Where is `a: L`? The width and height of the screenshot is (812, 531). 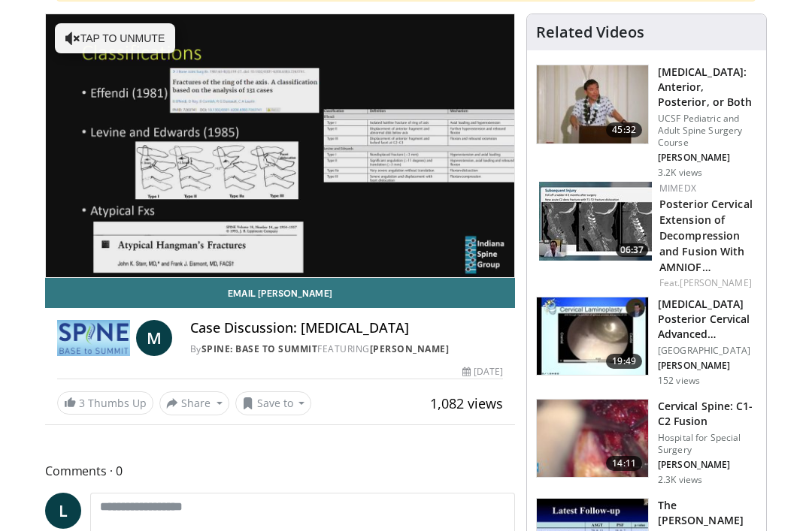
a: L is located at coordinates (63, 511).